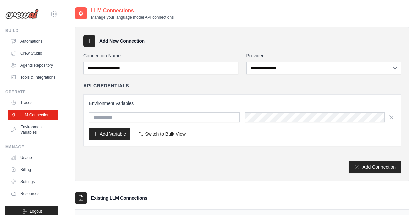  What do you see at coordinates (242, 104) in the screenshot?
I see `h3: Environment Variables` at bounding box center [242, 104].